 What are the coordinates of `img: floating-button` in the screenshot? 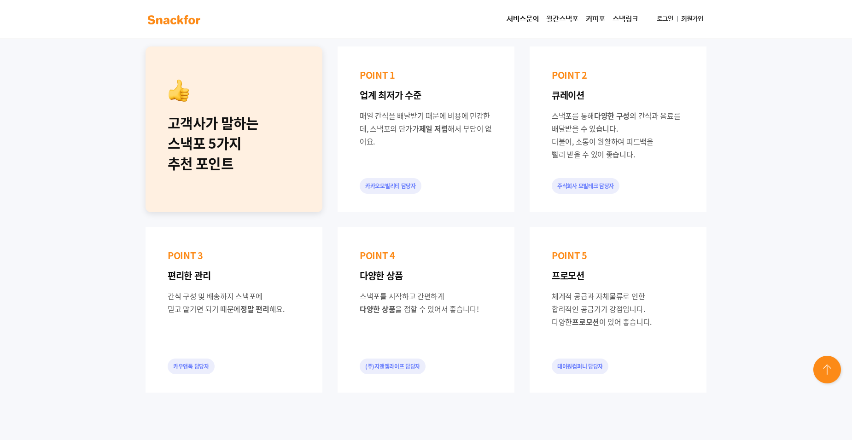 It's located at (828, 371).